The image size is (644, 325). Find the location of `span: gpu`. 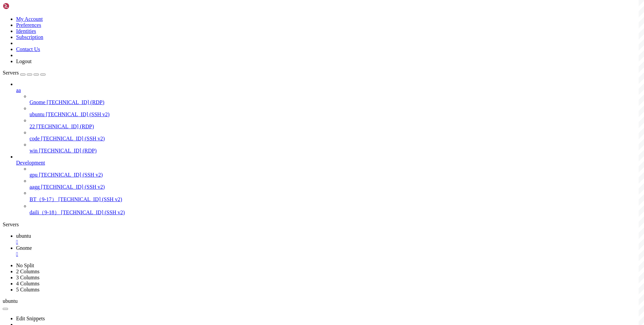

span: gpu is located at coordinates (34, 175).